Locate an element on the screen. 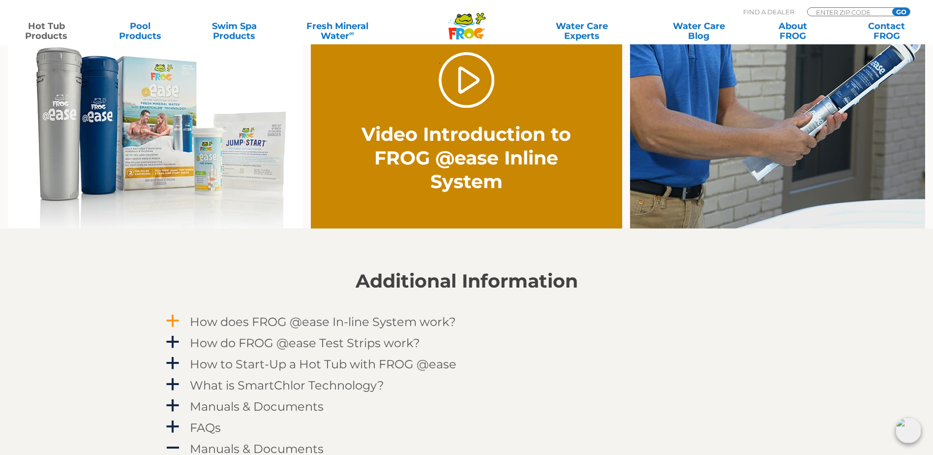 Image resolution: width=933 pixels, height=455 pixels. a: a What is SmartChlor Technology? is located at coordinates (467, 385).